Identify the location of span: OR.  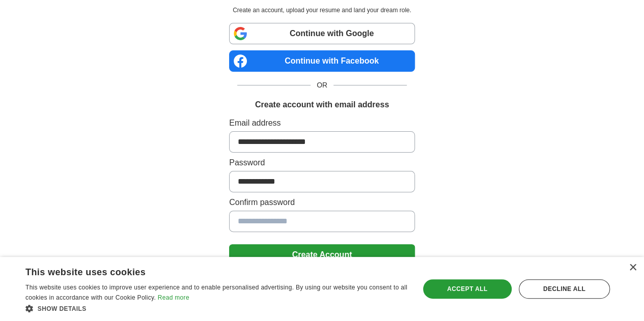
(322, 85).